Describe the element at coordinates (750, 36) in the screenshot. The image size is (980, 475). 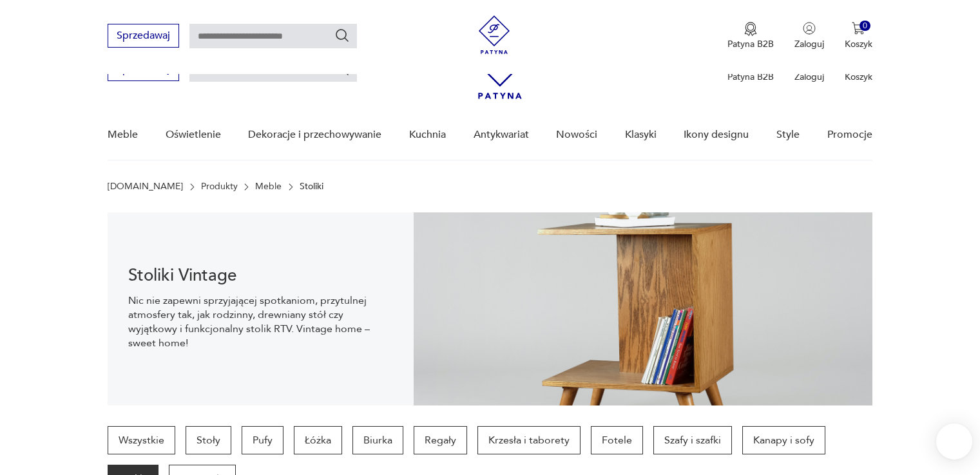
I see `a: Ikona medaluPatyna B2B` at that location.